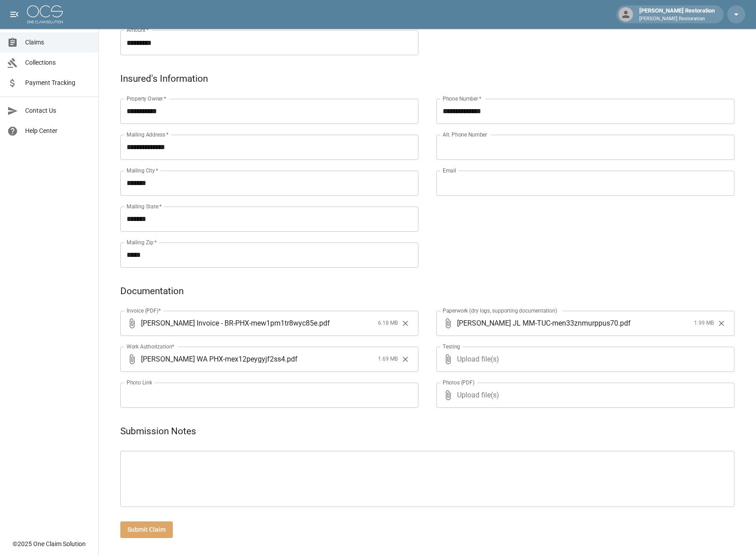 The width and height of the screenshot is (756, 556). What do you see at coordinates (58, 131) in the screenshot?
I see `span: Help Center` at bounding box center [58, 131].